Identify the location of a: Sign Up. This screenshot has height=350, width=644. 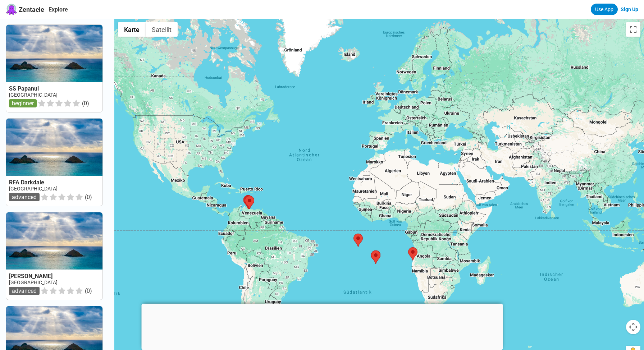
(629, 10).